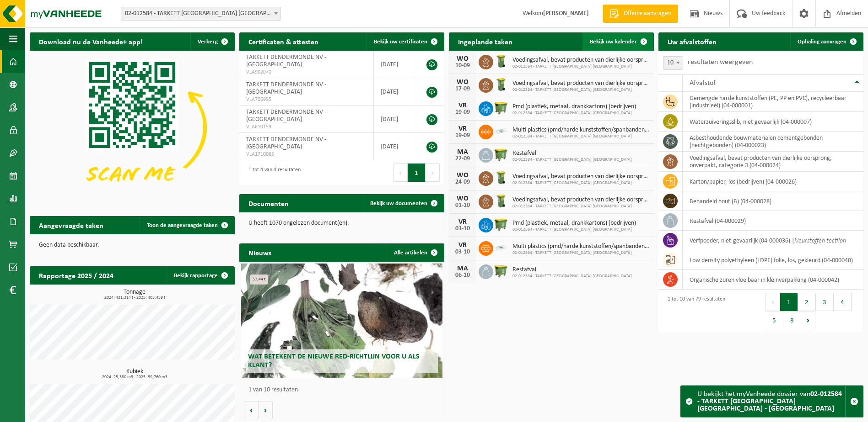 This screenshot has width=868, height=422. What do you see at coordinates (462, 152) in the screenshot?
I see `div: MA` at bounding box center [462, 152].